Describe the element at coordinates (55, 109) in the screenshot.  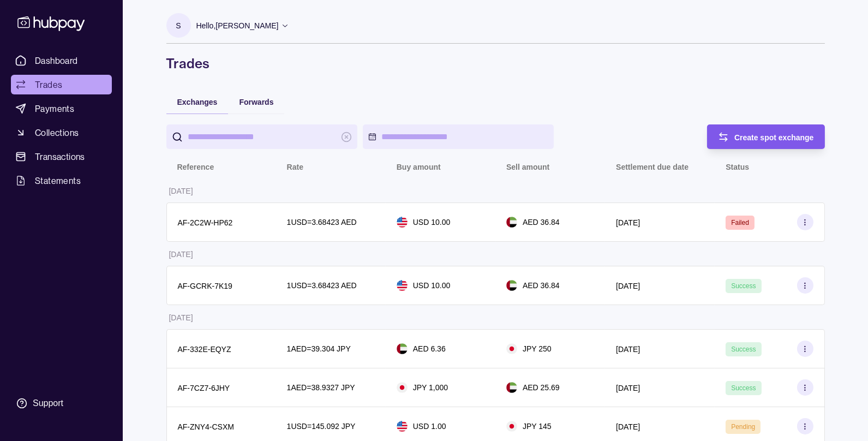
I see `span: Payments` at that location.